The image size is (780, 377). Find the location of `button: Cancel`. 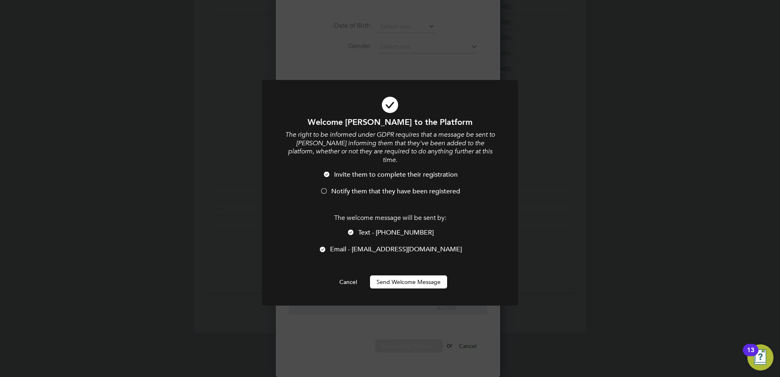

button: Cancel is located at coordinates (348, 282).